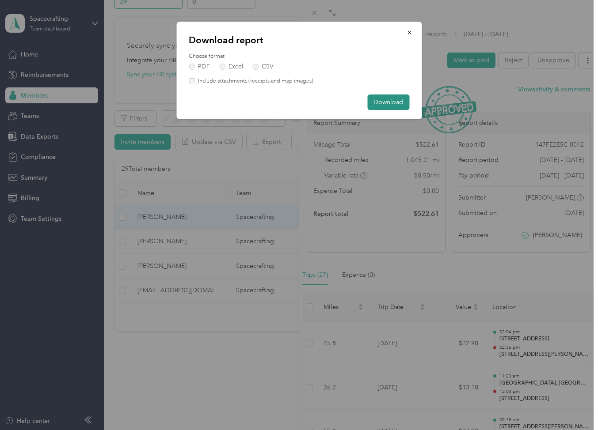 The image size is (598, 430). I want to click on label: Choose format, so click(299, 57).